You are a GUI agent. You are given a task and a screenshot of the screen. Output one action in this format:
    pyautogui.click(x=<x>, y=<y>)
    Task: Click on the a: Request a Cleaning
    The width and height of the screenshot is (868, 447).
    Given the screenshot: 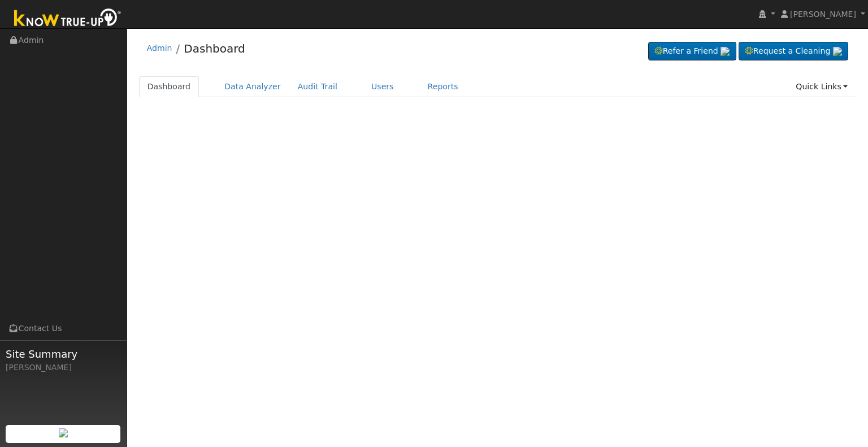 What is the action you would take?
    pyautogui.click(x=793, y=51)
    